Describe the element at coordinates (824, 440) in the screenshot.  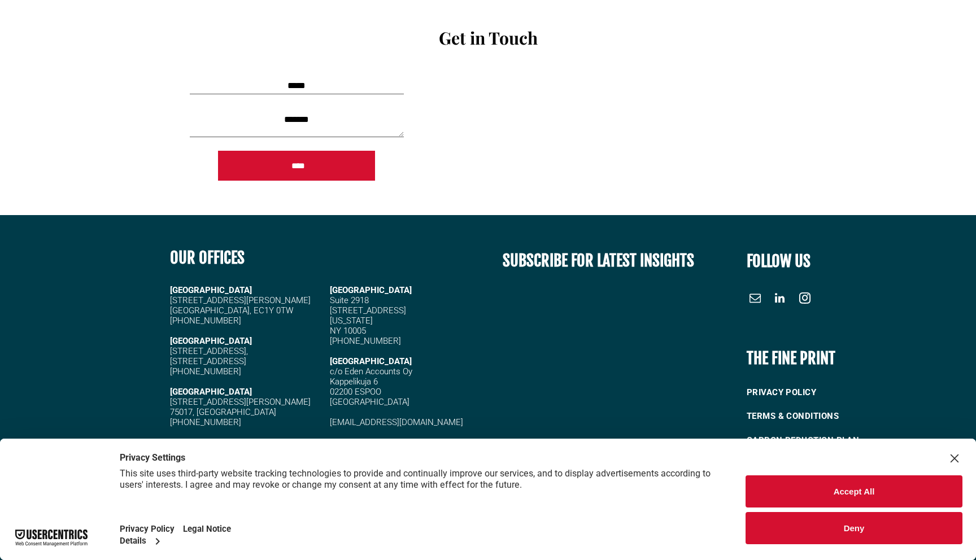
I see `a: CARBON REDUCTION PLAN` at that location.